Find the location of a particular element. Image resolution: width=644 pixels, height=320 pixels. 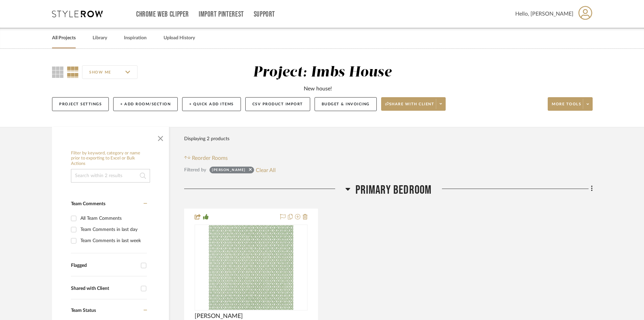

button: Clear All is located at coordinates (266, 170).